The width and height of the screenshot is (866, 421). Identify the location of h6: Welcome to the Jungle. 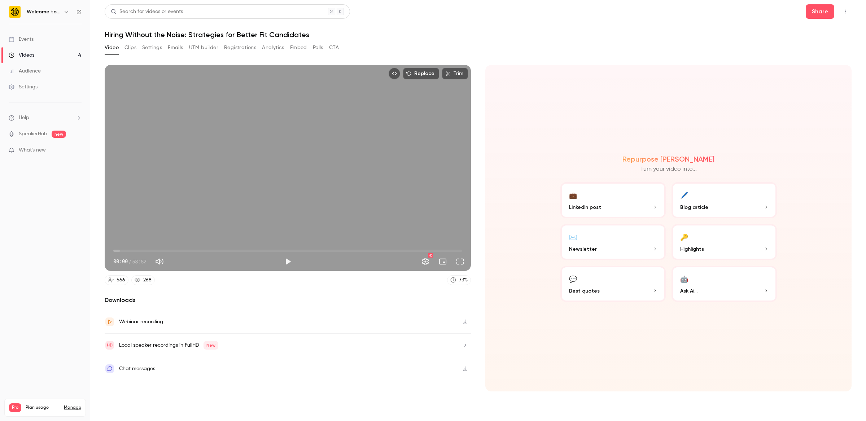
(44, 12).